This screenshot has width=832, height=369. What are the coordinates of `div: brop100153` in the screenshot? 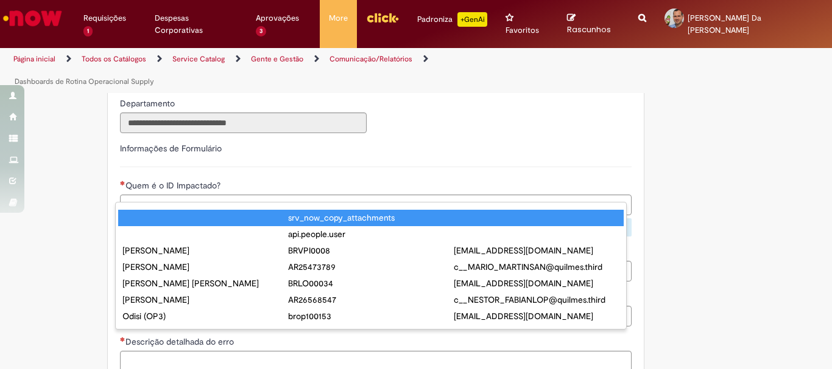 It's located at (371, 317).